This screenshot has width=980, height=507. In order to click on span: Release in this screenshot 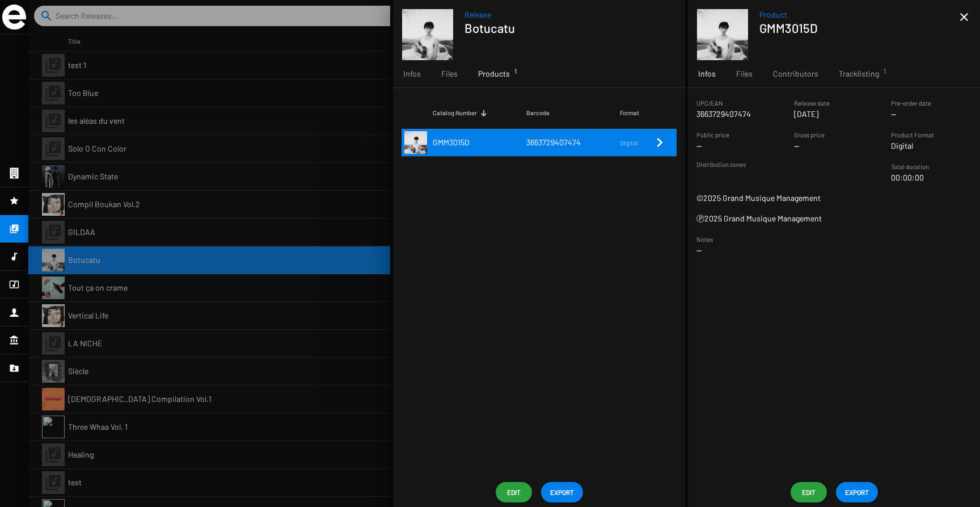, I will do `click(564, 15)`.